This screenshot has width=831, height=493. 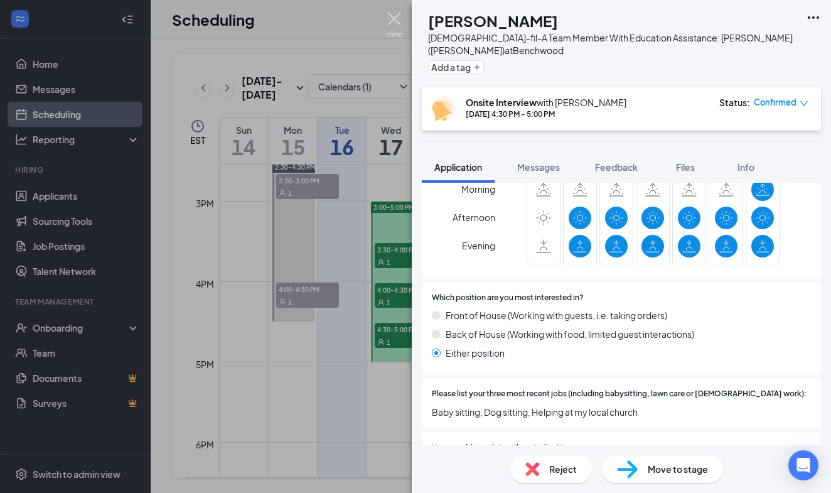 I want to click on span: Baby sitting, Dog sitting, Helping at my local church, so click(x=621, y=412).